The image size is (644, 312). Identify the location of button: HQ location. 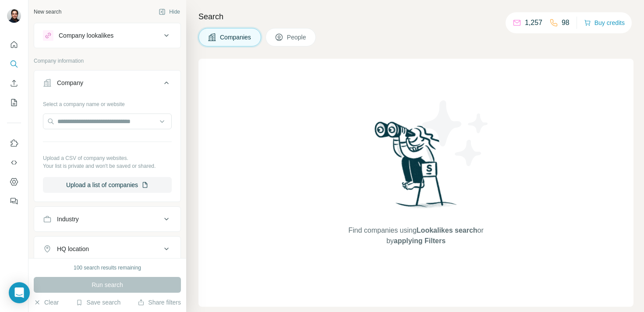
(107, 249).